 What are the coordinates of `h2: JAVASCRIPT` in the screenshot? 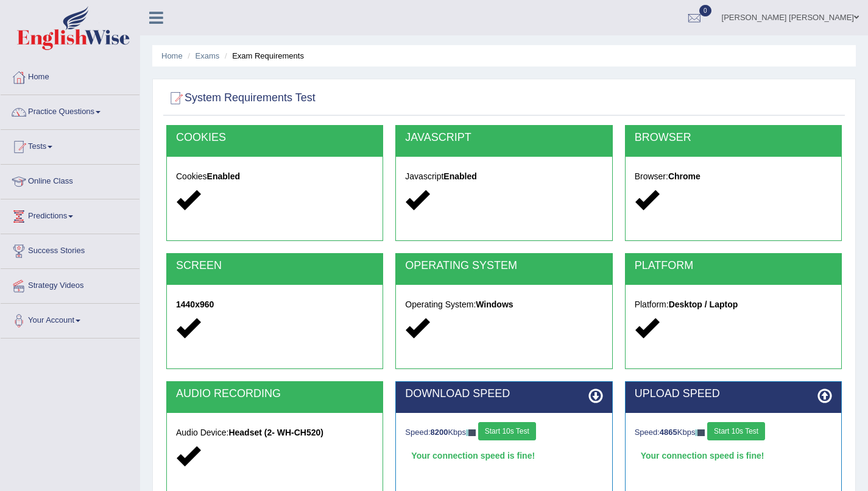 It's located at (504, 138).